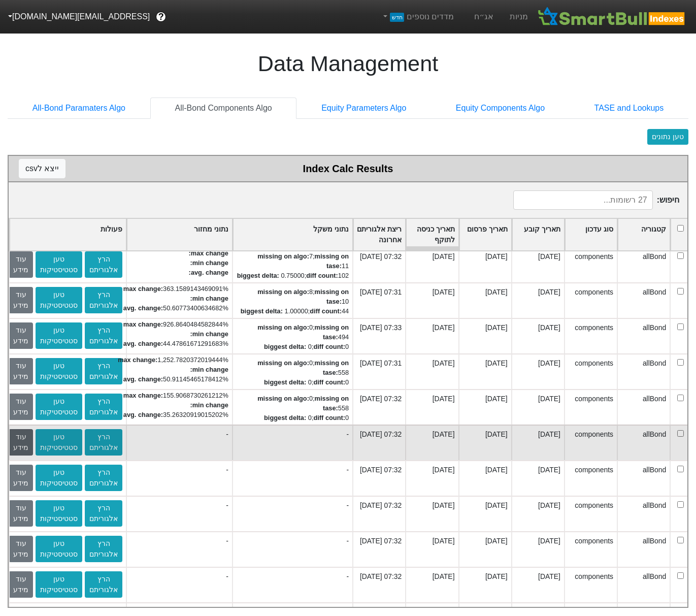  What do you see at coordinates (348, 169) in the screenshot?
I see `div: Index Calc Results` at bounding box center [348, 169].